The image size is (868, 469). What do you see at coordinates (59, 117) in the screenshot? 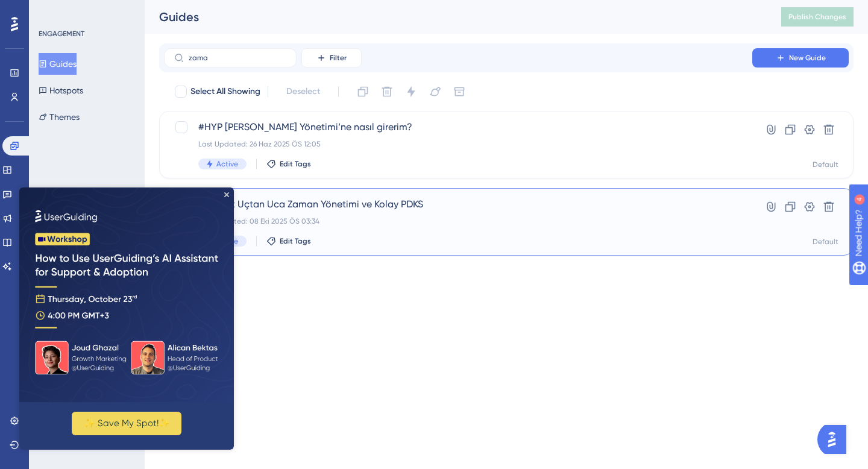
I see `button: Themes` at bounding box center [59, 117].